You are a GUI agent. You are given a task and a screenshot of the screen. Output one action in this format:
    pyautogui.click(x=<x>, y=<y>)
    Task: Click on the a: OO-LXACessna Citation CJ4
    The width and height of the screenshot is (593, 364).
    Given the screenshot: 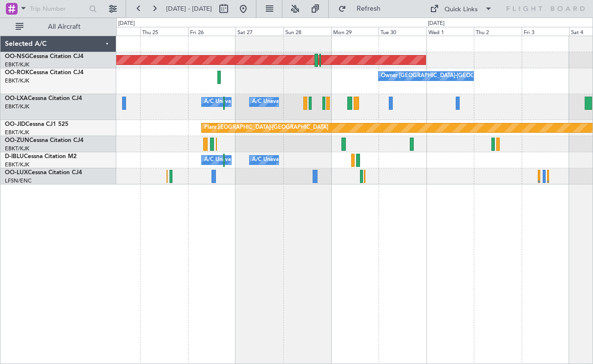 What is the action you would take?
    pyautogui.click(x=43, y=98)
    